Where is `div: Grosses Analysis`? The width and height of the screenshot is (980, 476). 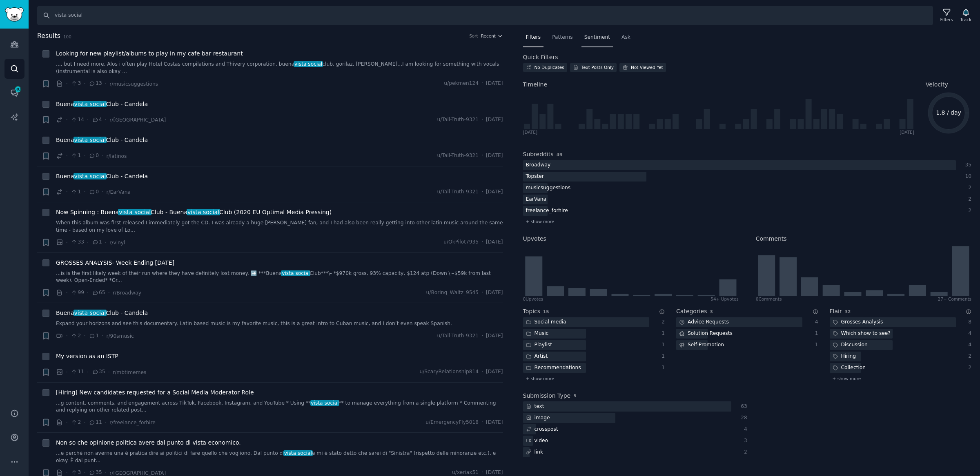 div: Grosses Analysis is located at coordinates (858, 323).